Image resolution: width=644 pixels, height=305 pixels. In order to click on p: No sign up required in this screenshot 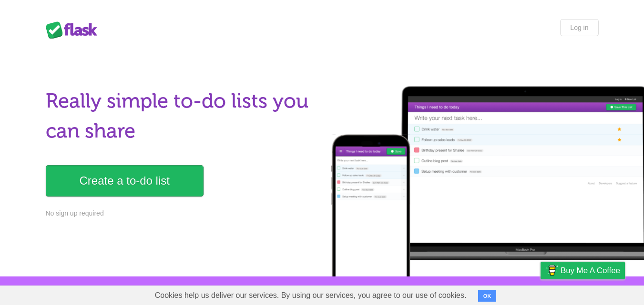, I will do `click(181, 213)`.